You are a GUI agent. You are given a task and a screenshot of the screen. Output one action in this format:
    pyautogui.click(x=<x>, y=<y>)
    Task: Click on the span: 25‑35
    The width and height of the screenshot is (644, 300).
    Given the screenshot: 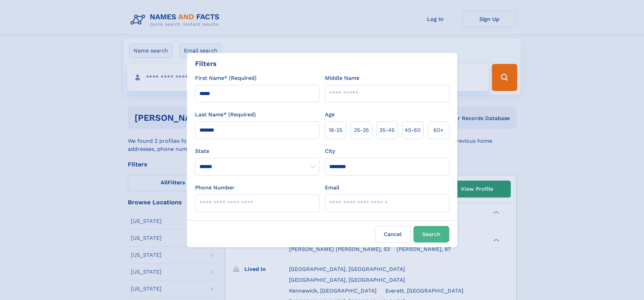 What is the action you would take?
    pyautogui.click(x=361, y=131)
    